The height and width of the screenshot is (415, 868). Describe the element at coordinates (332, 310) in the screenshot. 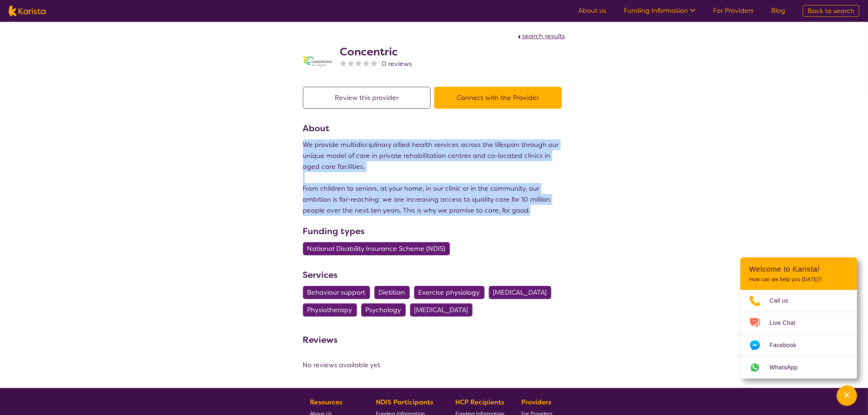

I see `a: Physiotherapy` at that location.